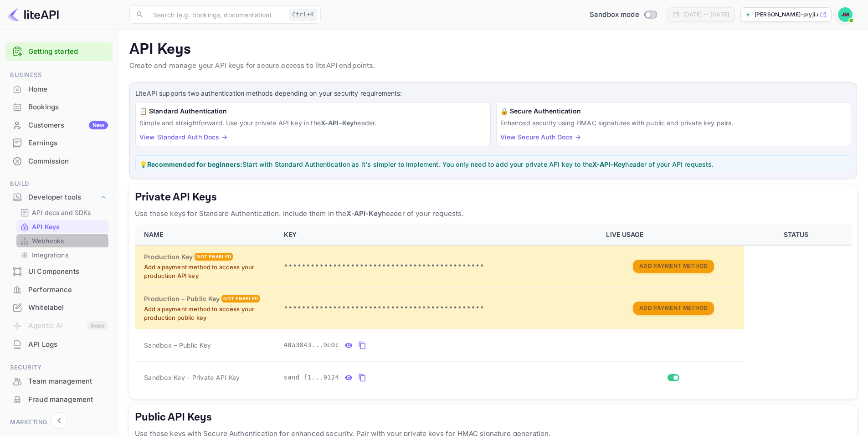  What do you see at coordinates (58, 184) in the screenshot?
I see `span: Build` at bounding box center [58, 184].